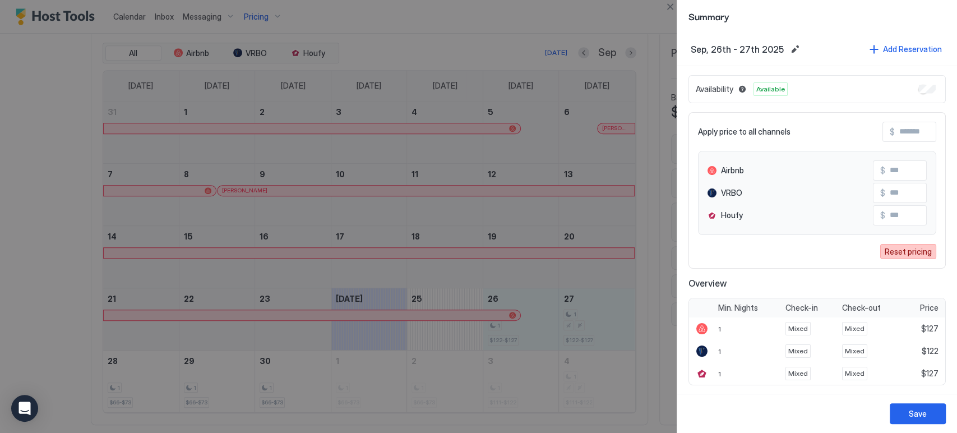 Image resolution: width=957 pixels, height=433 pixels. Describe the element at coordinates (731, 215) in the screenshot. I see `span: Houfy` at that location.